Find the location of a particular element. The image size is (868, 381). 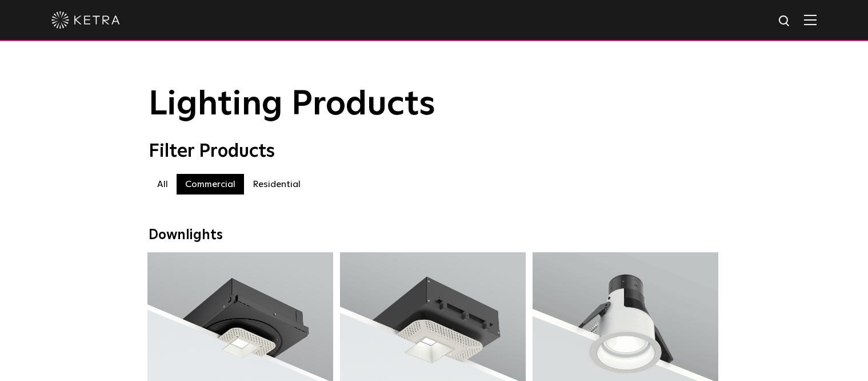

img: search icon is located at coordinates (784, 22).